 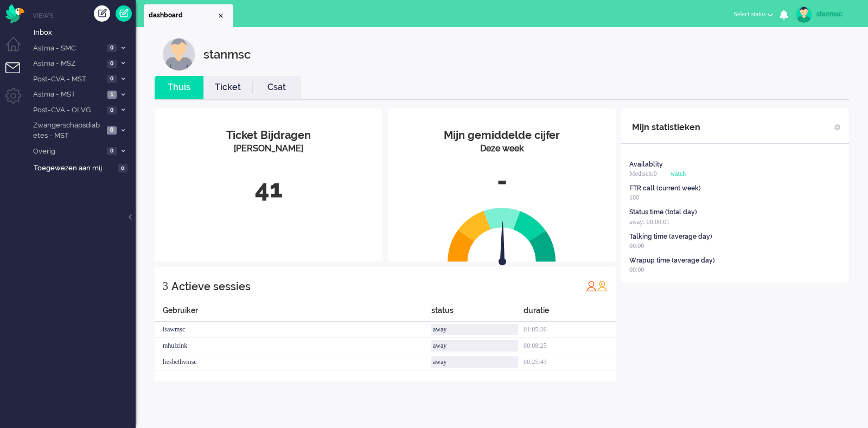 I want to click on span: 6, so click(x=111, y=130).